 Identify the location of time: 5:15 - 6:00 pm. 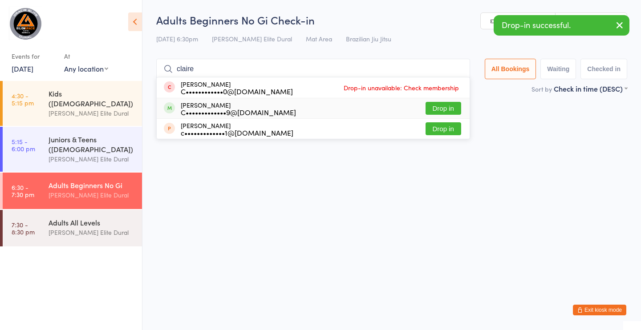
(23, 145).